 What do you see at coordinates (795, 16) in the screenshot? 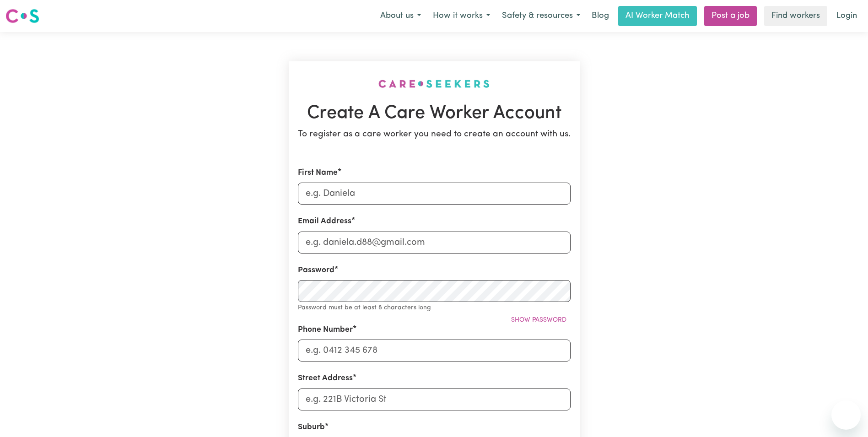
I see `a: Find workers` at bounding box center [795, 16].